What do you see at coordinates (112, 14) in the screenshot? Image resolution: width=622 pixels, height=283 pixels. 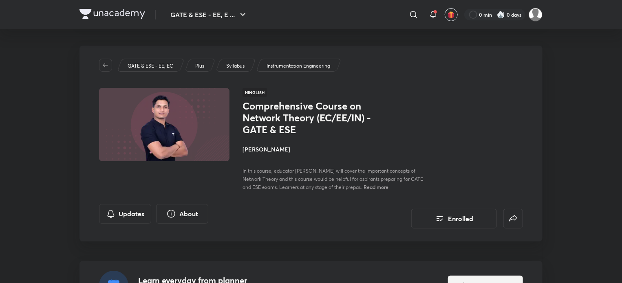 I see `img: Company Logo` at bounding box center [112, 14].